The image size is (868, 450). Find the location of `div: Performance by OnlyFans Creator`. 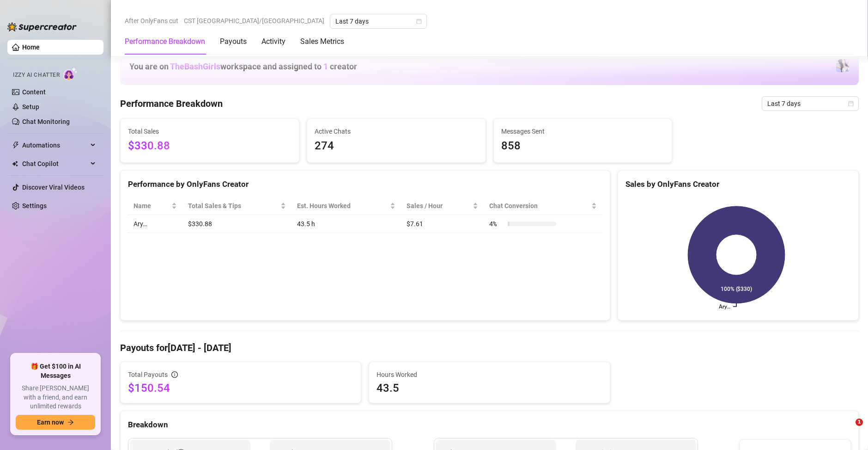

div: Performance by OnlyFans Creator is located at coordinates (365, 184).